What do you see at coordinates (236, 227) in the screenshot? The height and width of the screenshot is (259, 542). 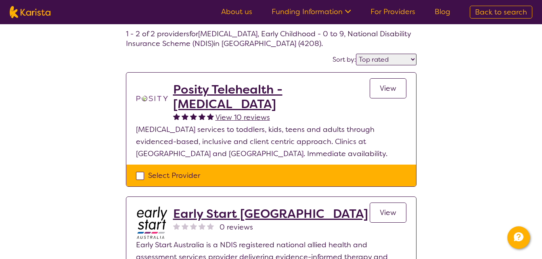 I see `span: 0 reviews` at bounding box center [236, 227].